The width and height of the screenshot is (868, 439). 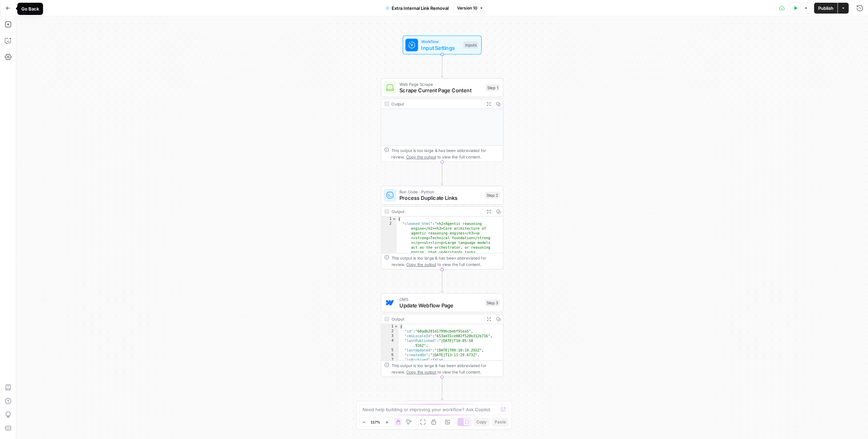 What do you see at coordinates (442, 67) in the screenshot?
I see `g: Edge from start to step_1` at bounding box center [442, 67].